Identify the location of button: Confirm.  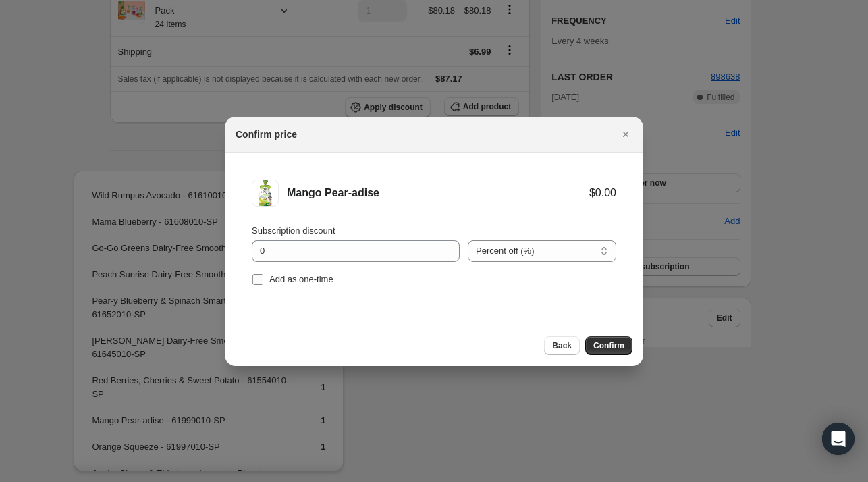
(609, 345).